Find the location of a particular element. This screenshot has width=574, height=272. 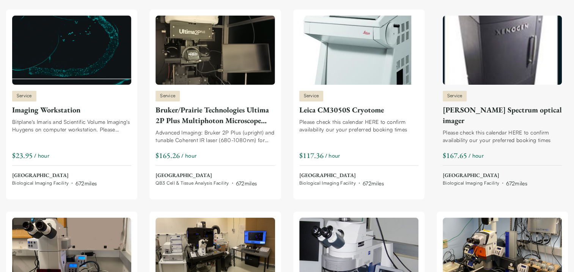

div: $167.65 is located at coordinates (455, 155).